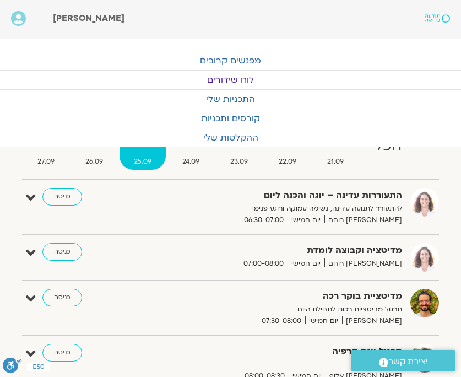 This screenshot has width=461, height=377. I want to click on a: ג23.09, so click(239, 148).